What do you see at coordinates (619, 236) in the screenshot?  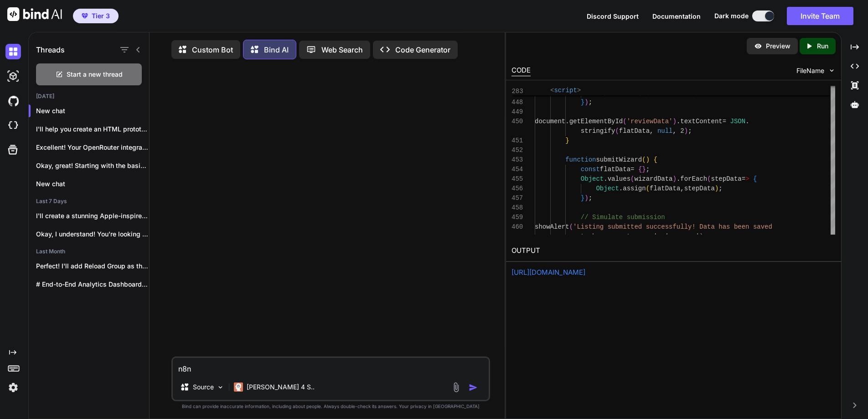 I see `span: to browser storage.'` at bounding box center [619, 236].